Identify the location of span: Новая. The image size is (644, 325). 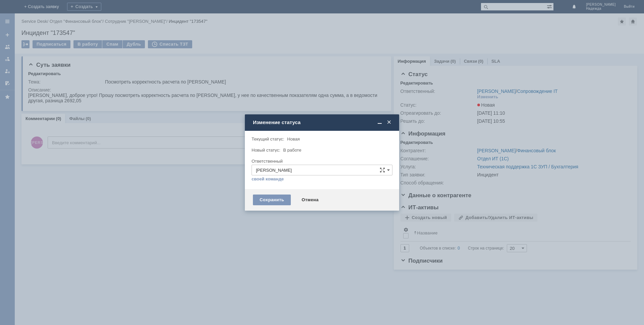
(293, 139).